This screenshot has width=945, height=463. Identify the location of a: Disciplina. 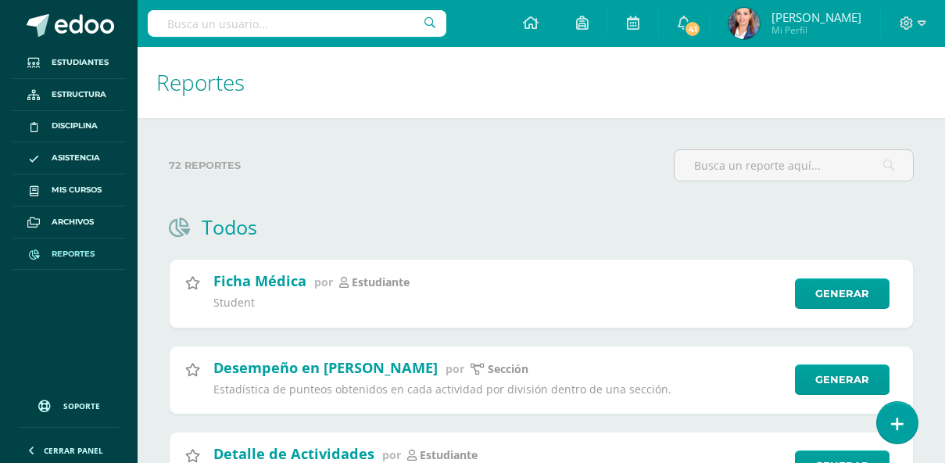
(69, 127).